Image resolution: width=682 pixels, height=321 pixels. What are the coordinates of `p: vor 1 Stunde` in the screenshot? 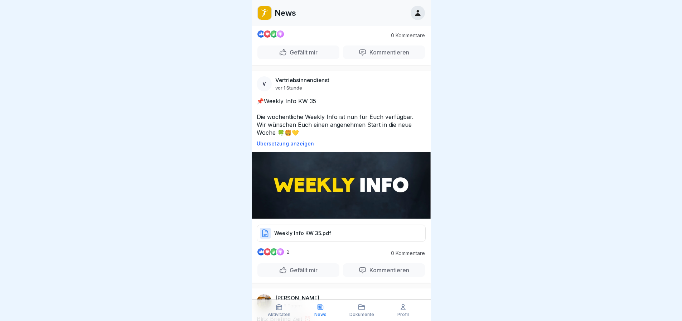 It's located at (289, 88).